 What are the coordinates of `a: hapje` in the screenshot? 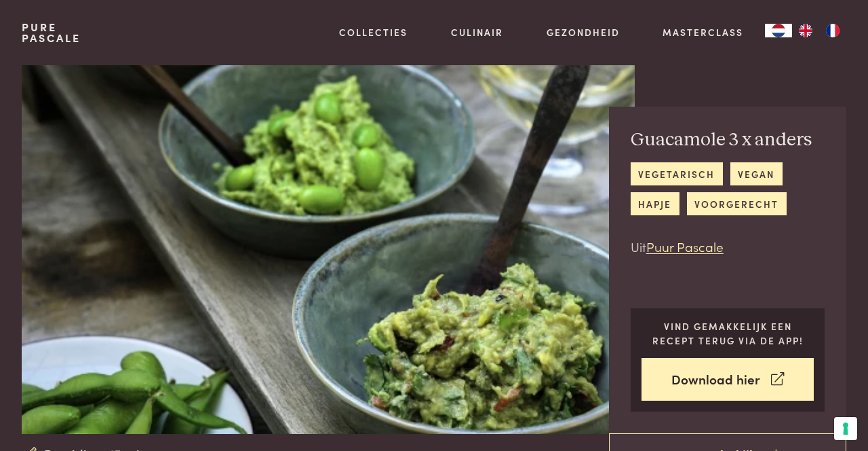 It's located at (655, 203).